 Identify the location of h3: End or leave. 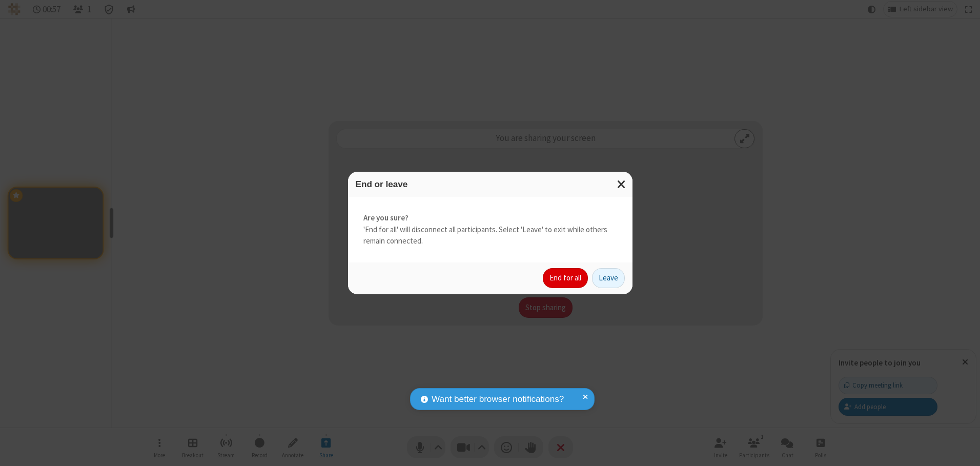
(490, 184).